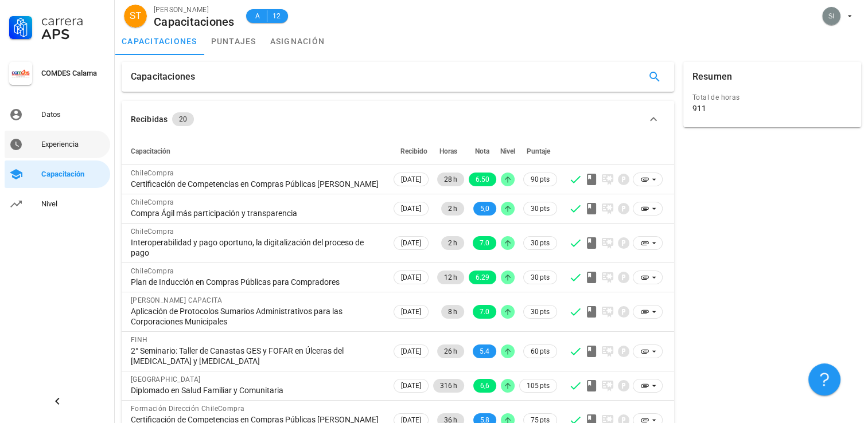  What do you see at coordinates (256, 283) in the screenshot?
I see `div: Plan de Inducción en Compras Públicas para Compradores` at bounding box center [256, 283].